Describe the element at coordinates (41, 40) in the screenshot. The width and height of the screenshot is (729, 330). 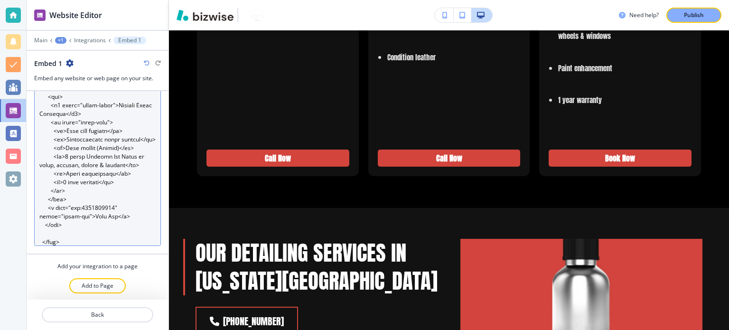
I see `button: Main` at that location.